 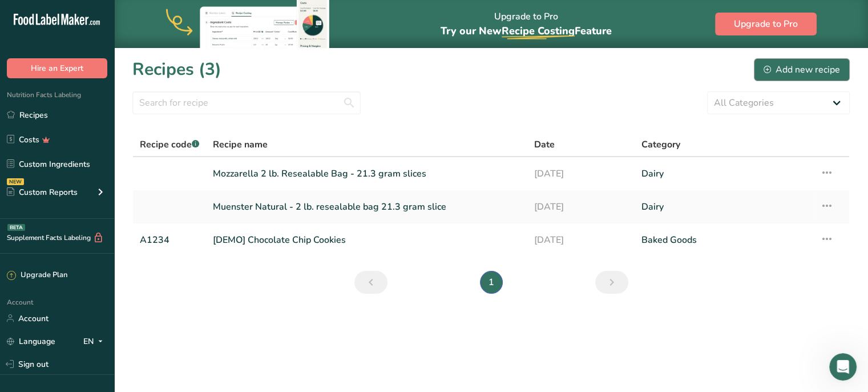 What do you see at coordinates (526, 31) in the screenshot?
I see `span: Try our New Feature` at bounding box center [526, 31].